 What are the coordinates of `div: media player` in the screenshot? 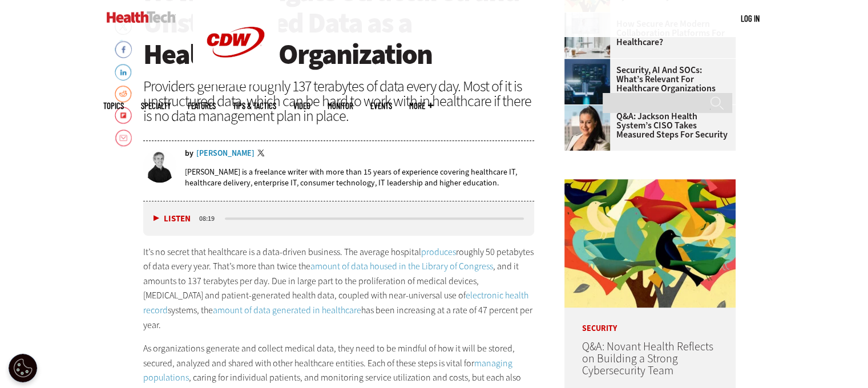 It's located at (339, 218).